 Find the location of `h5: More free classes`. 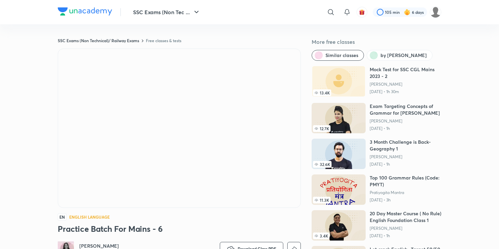

h5: More free classes is located at coordinates (377, 42).